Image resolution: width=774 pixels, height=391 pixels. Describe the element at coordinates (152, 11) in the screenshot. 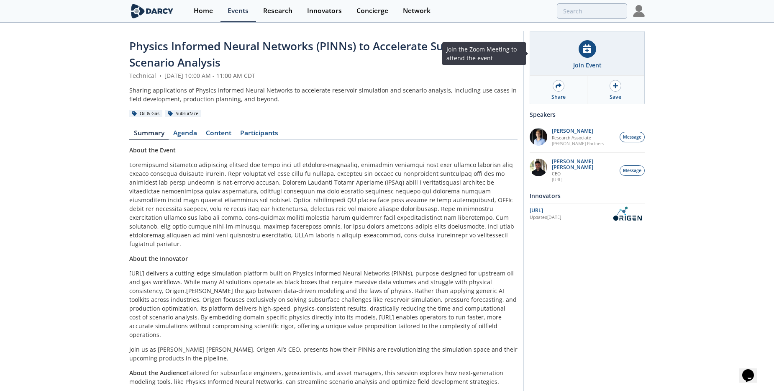

I see `img: logo-wide.svg` at that location.